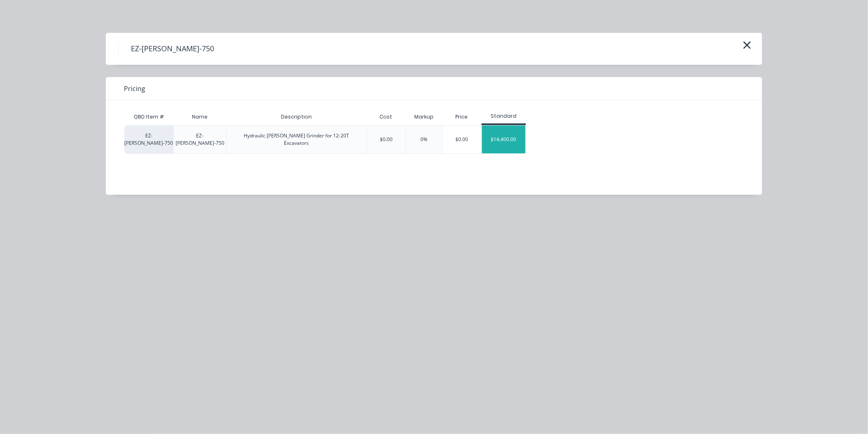 This screenshot has width=868, height=434. What do you see at coordinates (424, 140) in the screenshot?
I see `div: 0%` at bounding box center [424, 140].